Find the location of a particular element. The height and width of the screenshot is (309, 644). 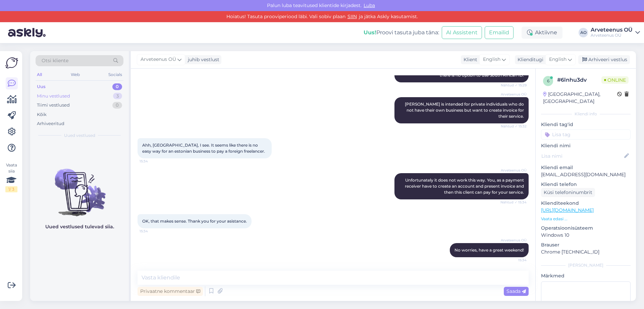

div: Küsi telefoninumbrit is located at coordinates (568, 192).